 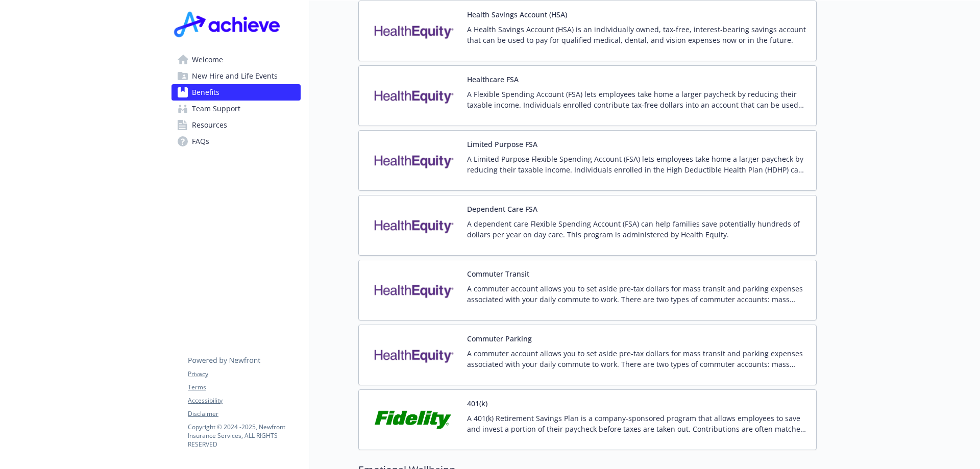 I want to click on p: Copyright © 2024 - 2025 , Newfront Insurance Services, ALL RIGHTS RESERVED, so click(x=244, y=435).